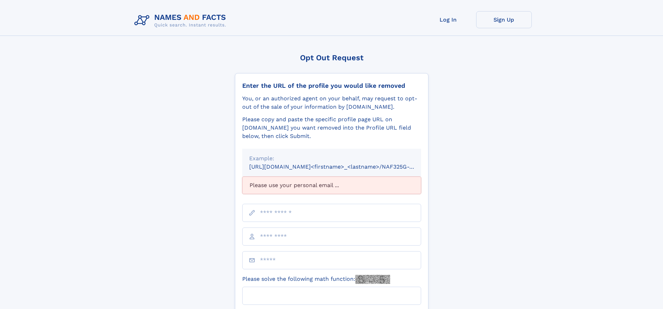  What do you see at coordinates (504, 19) in the screenshot?
I see `a: Sign Up` at bounding box center [504, 19].